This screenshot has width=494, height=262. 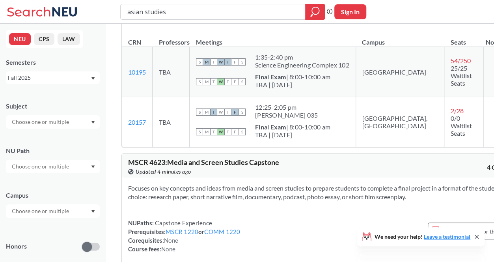 What do you see at coordinates (44, 39) in the screenshot?
I see `button: CPS` at bounding box center [44, 39].